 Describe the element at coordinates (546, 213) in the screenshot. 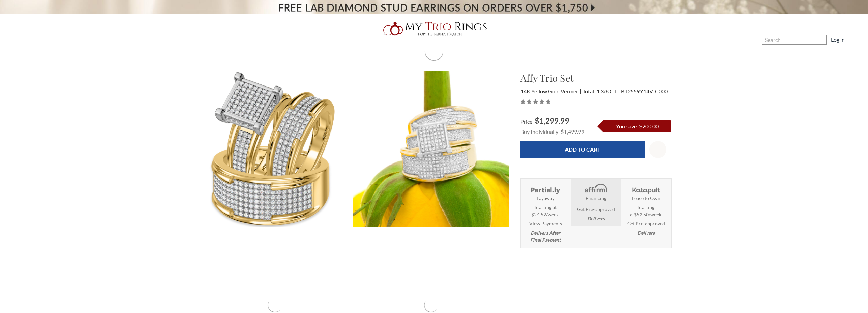

I see `li: Layaway` at that location.